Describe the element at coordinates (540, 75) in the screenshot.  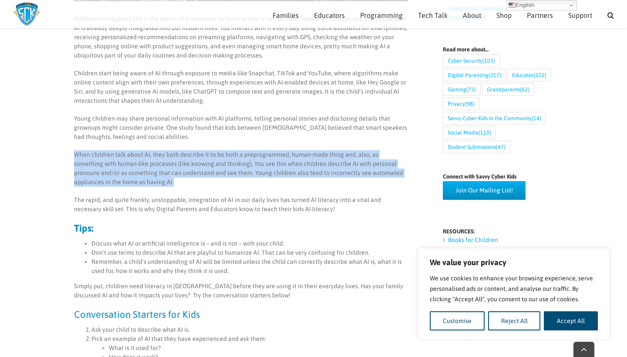
I see `span: (102)` at that location.